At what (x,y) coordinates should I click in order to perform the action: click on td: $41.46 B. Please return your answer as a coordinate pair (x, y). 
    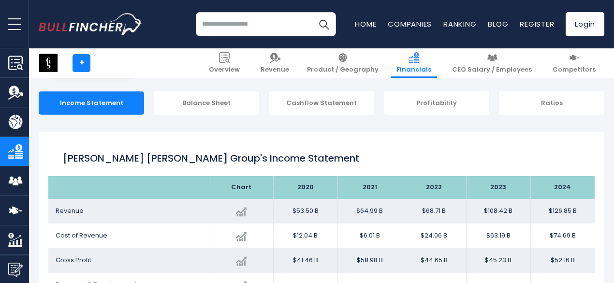
    Looking at the image, I should click on (305, 260).